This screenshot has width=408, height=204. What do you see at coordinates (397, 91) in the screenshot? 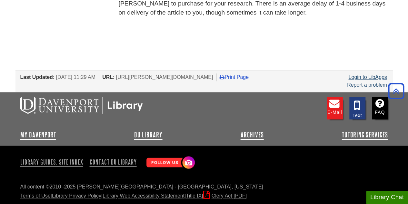
I see `a: Back to Top` at bounding box center [397, 91].